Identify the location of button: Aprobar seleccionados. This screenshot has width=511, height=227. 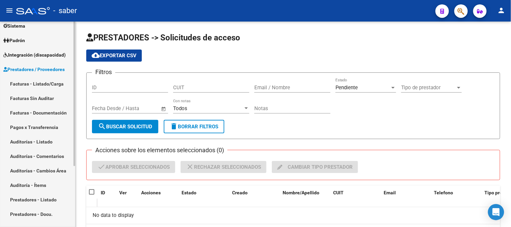
(133, 167).